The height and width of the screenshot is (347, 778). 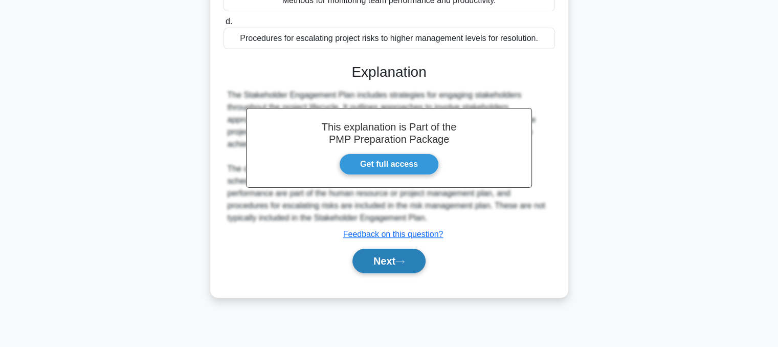 I want to click on div: The Stakeholder Engagement Plan includes strategies for engaging stakeholders throughout the proj..., so click(x=389, y=156).